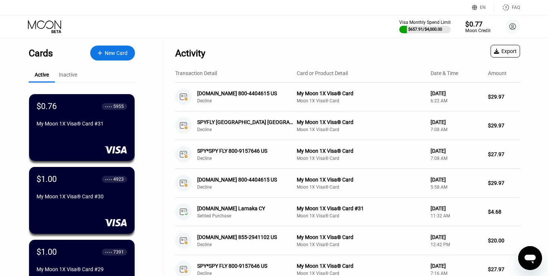 Image resolution: width=548 pixels, height=276 pixels. I want to click on div: Cards, so click(41, 53).